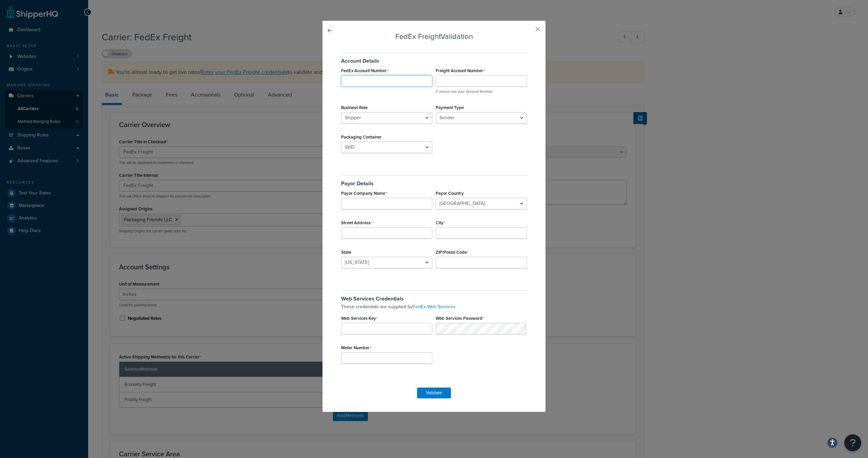  What do you see at coordinates (440, 223) in the screenshot?
I see `label: City` at bounding box center [440, 223].